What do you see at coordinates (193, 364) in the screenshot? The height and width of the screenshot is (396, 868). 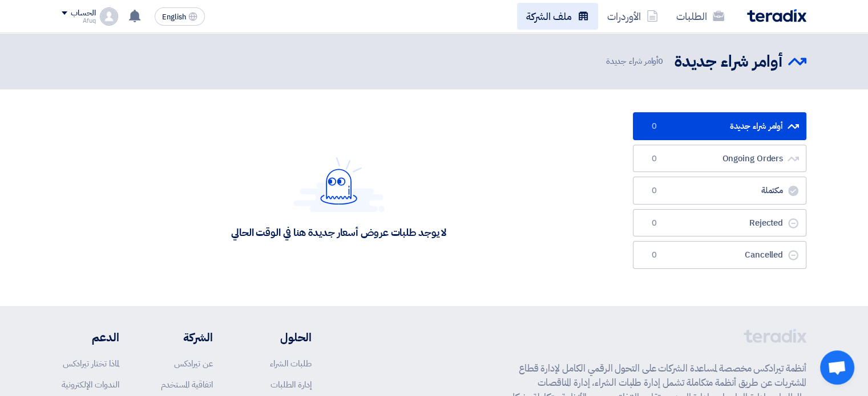 I see `a: عن تيرادكس` at bounding box center [193, 364].